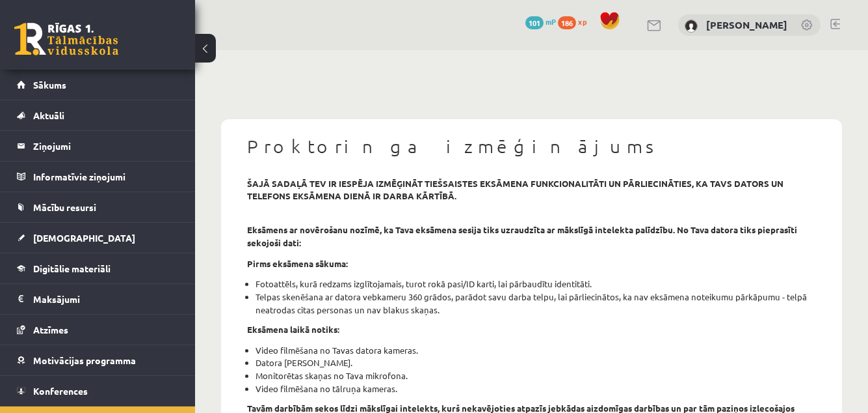 This screenshot has height=413, width=868. What do you see at coordinates (97, 268) in the screenshot?
I see `a: Digitālie materiāli` at bounding box center [97, 268].